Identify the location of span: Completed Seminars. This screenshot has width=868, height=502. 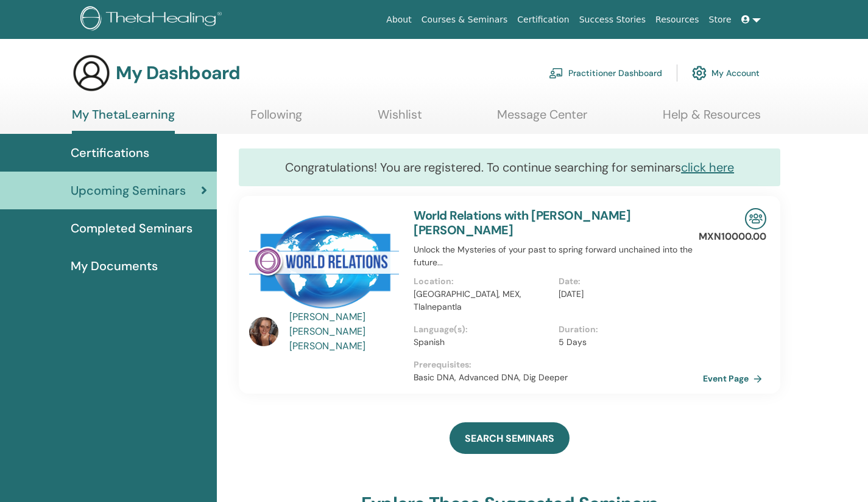
(132, 228).